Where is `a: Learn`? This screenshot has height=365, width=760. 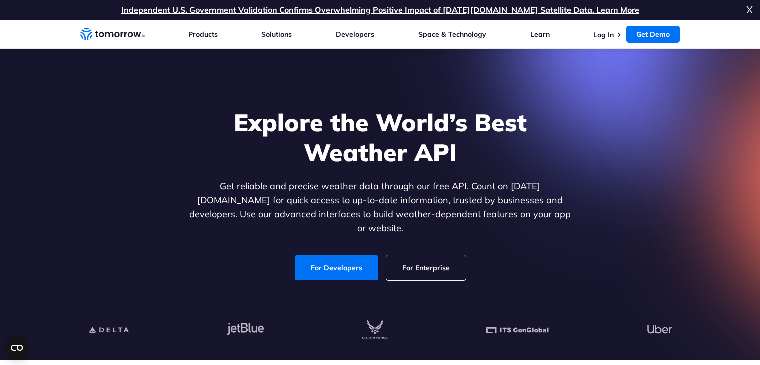
a: Learn is located at coordinates (539, 34).